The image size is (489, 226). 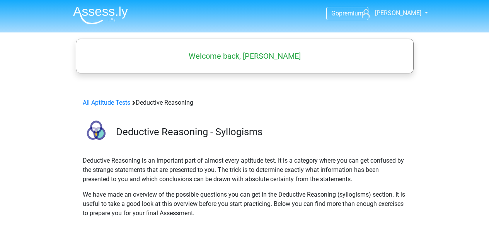 What do you see at coordinates (335, 13) in the screenshot?
I see `span: Go` at bounding box center [335, 13].